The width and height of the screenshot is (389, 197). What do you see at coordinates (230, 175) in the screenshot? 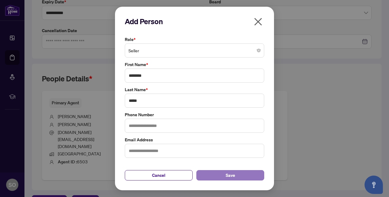
I see `button: Save` at bounding box center [230, 175].